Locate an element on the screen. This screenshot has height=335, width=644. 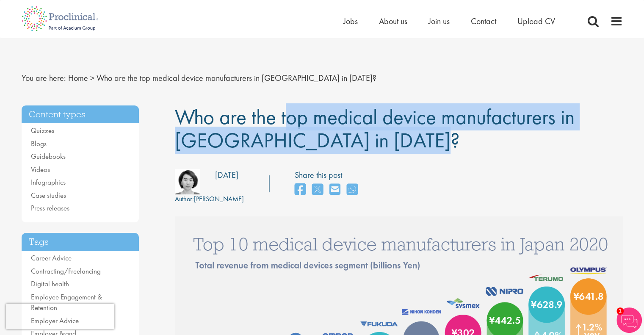
img: Chatbot is located at coordinates (629, 320).